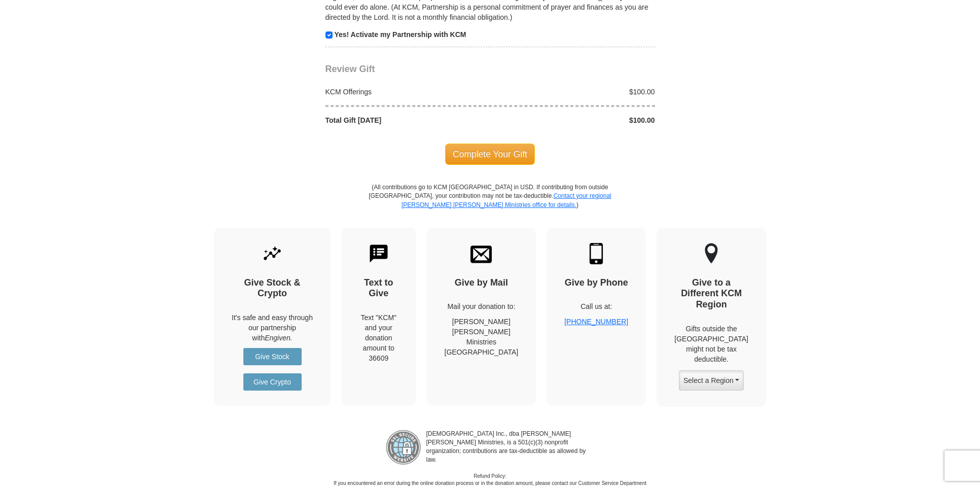  Describe the element at coordinates (596, 284) in the screenshot. I see `h4: Give by Phone` at that location.